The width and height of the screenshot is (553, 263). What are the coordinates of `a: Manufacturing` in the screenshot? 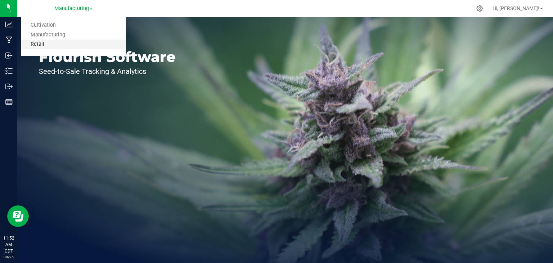 It's located at (73, 35).